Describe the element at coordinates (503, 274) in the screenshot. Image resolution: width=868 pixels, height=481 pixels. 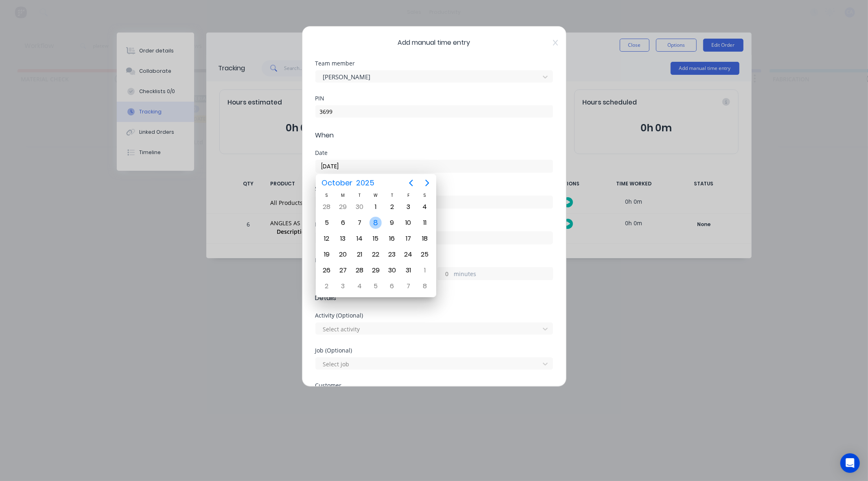
I see `label: minutes` at that location.